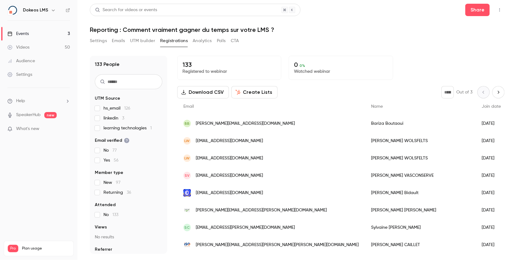 The width and height of the screenshot is (517, 260). Describe the element at coordinates (116, 161) in the screenshot. I see `span: 56` at that location.